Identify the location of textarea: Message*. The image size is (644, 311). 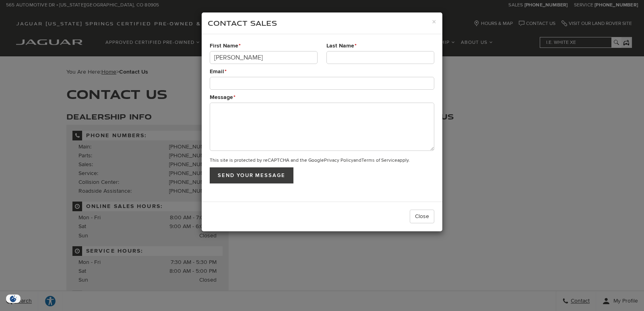
(322, 127).